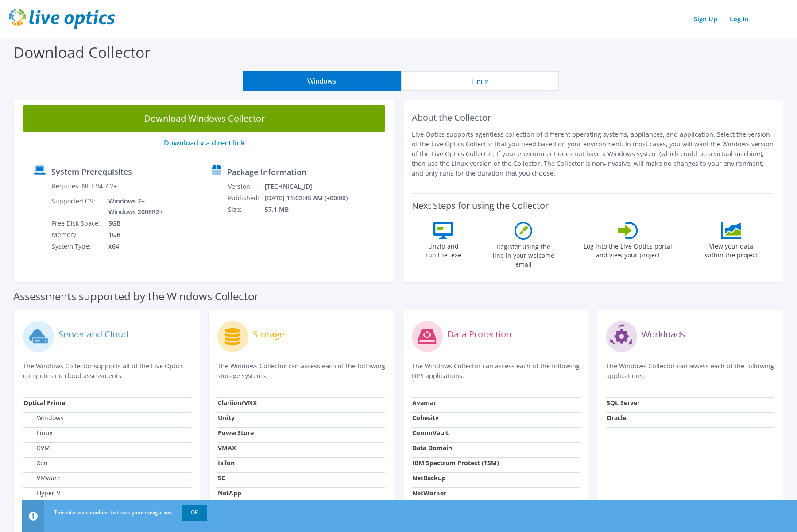  I want to click on strong: IBM Spectrum Protect (TSM), so click(456, 463).